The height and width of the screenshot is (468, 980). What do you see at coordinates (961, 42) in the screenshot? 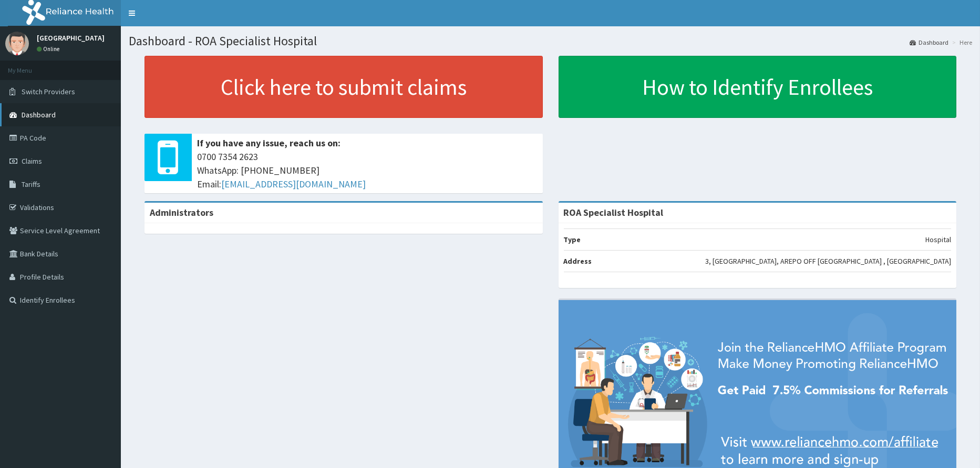
I see `li: Here` at bounding box center [961, 42].